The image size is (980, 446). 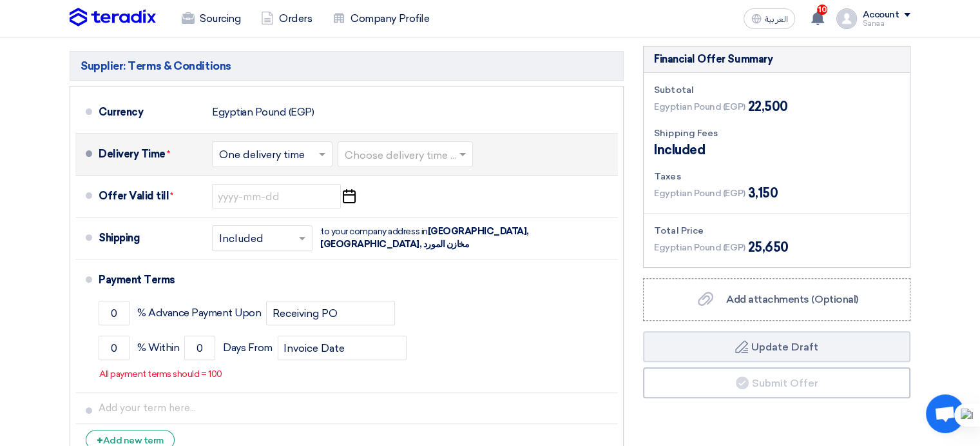 I want to click on span: % Within, so click(x=158, y=348).